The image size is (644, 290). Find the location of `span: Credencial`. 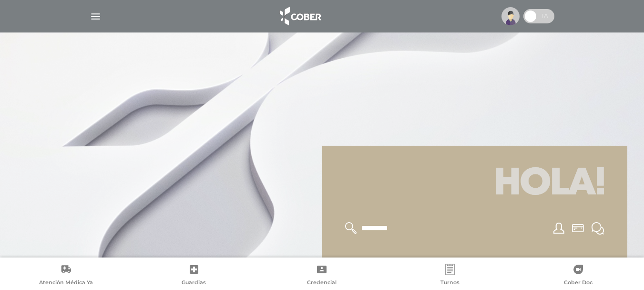

span: Credencial is located at coordinates (322, 283).